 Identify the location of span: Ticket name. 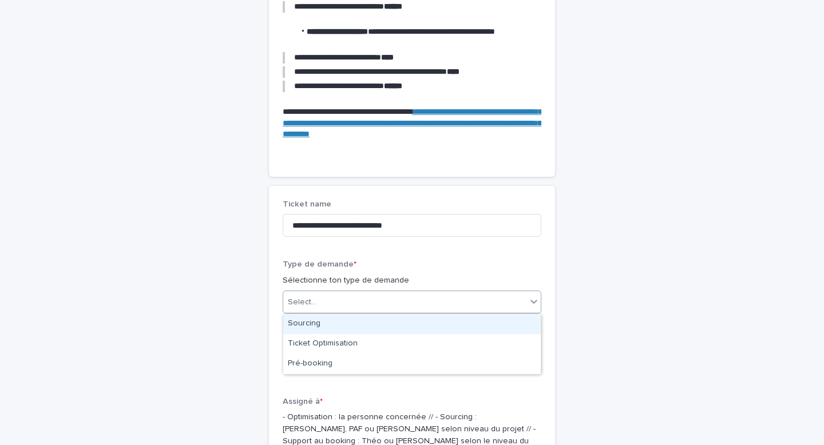
(307, 204).